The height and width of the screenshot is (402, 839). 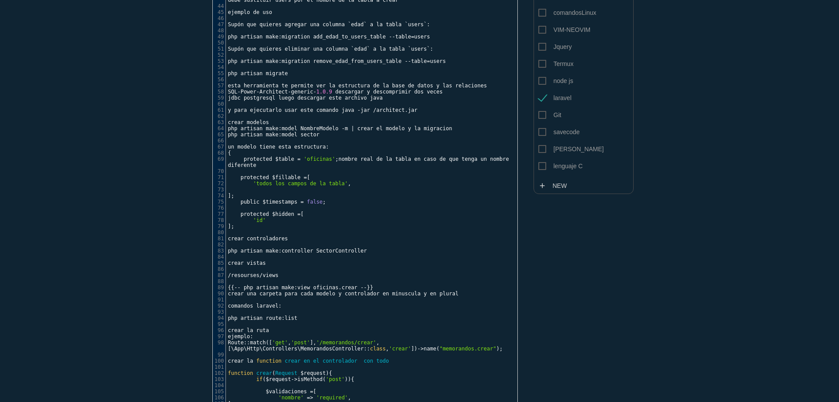 What do you see at coordinates (295, 37) in the screenshot?
I see `span: migration` at bounding box center [295, 37].